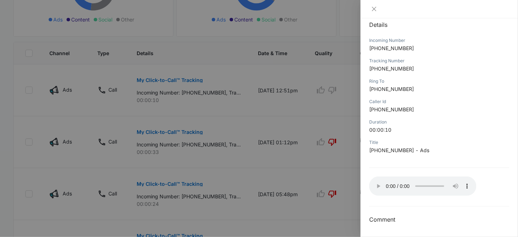 The image size is (518, 237). Describe the element at coordinates (374, 9) in the screenshot. I see `span: close` at that location.